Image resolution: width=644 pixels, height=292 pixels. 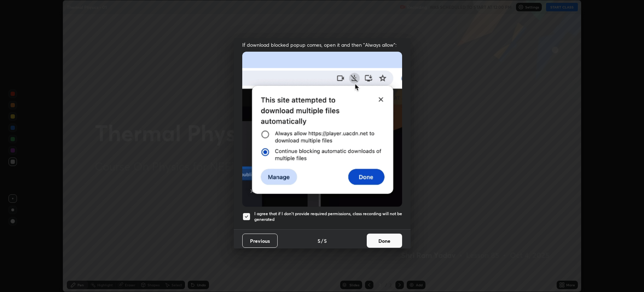 I want to click on h5: I agree that if I don't provide required permissions, class recording will not be generated, so click(x=328, y=216).